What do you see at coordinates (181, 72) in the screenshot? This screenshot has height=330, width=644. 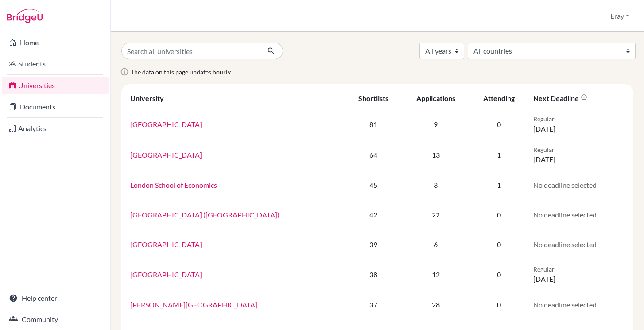 I see `span: The data on this page updates hourly.` at bounding box center [181, 72].